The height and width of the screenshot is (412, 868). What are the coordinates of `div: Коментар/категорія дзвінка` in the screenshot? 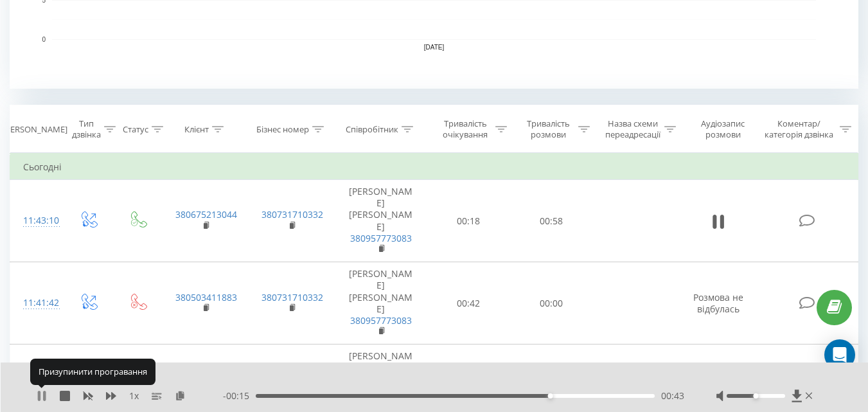 It's located at (799, 129).